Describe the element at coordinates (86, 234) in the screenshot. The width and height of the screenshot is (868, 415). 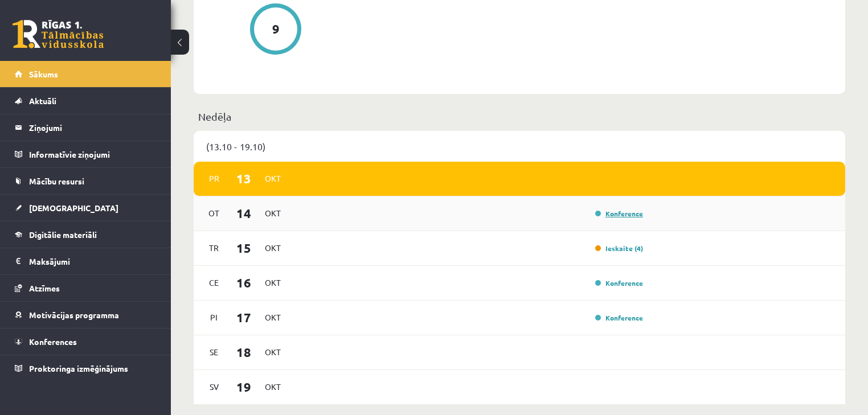
I see `a: Digitālie materiāli` at that location.